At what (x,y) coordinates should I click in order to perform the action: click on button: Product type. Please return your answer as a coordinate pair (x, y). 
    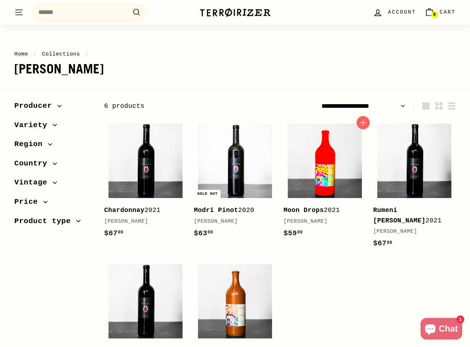
    Looking at the image, I should click on (53, 223).